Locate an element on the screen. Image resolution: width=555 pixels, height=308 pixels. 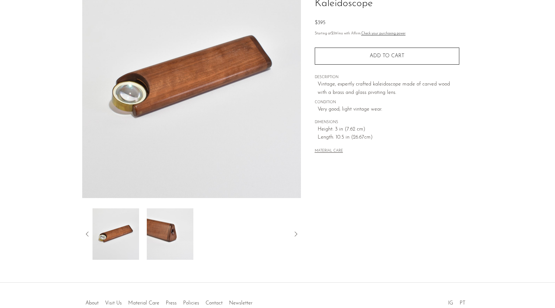
button: Add to cart is located at coordinates (387, 56).